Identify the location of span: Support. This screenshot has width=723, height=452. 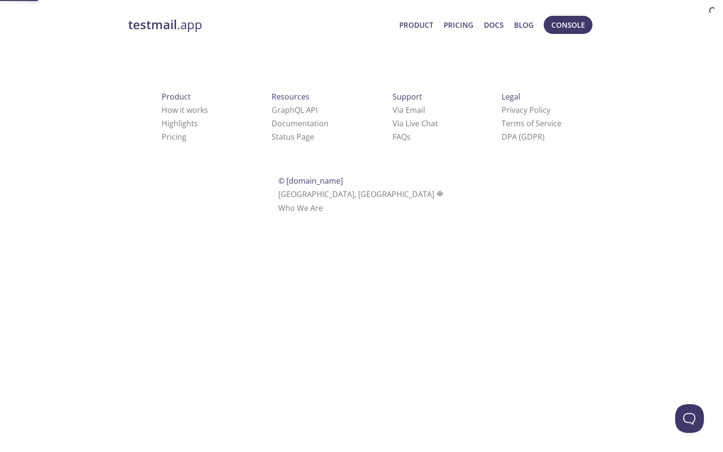
(408, 97).